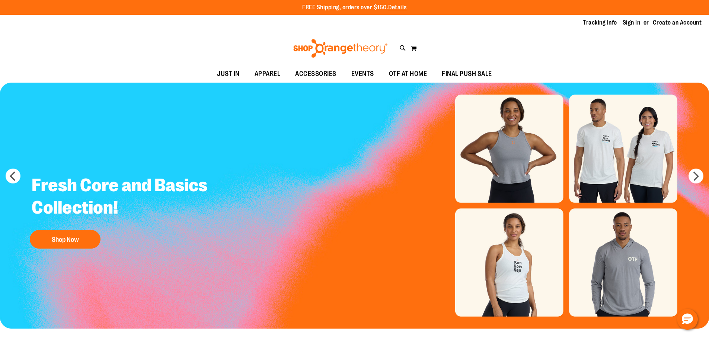 The width and height of the screenshot is (709, 339). I want to click on a: OTF AT HOME, so click(408, 74).